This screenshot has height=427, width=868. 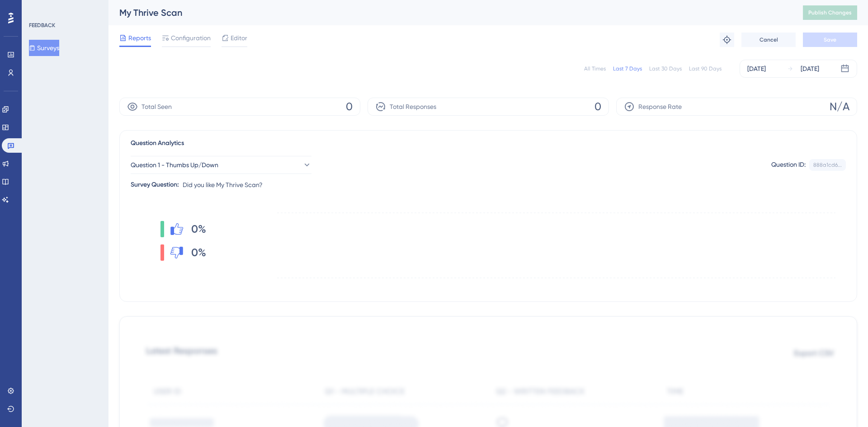 What do you see at coordinates (156, 107) in the screenshot?
I see `span: Total Seen` at bounding box center [156, 107].